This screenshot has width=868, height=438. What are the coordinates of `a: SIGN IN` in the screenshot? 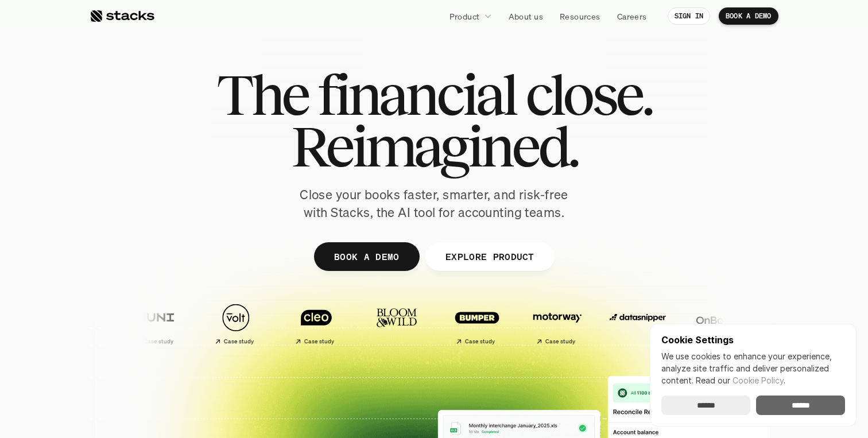 It's located at (689, 16).